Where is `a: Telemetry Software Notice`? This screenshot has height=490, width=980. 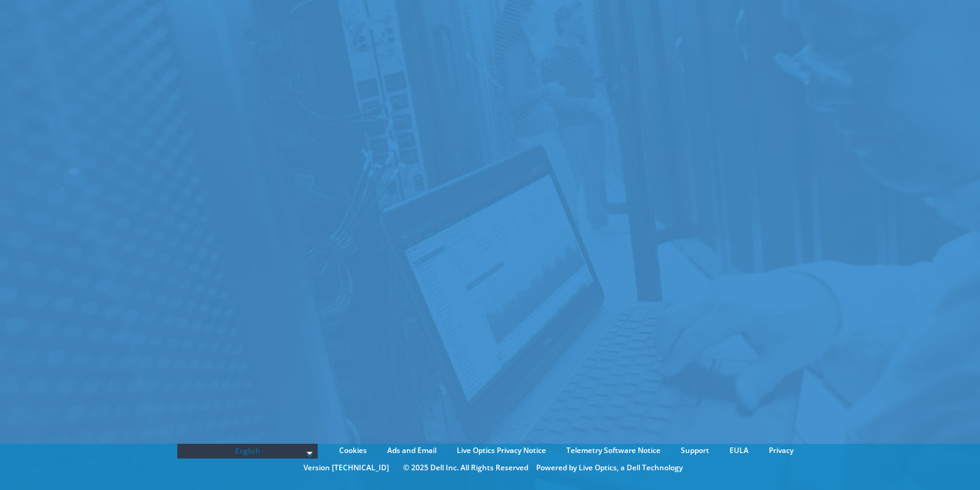
a: Telemetry Software Notice is located at coordinates (613, 451).